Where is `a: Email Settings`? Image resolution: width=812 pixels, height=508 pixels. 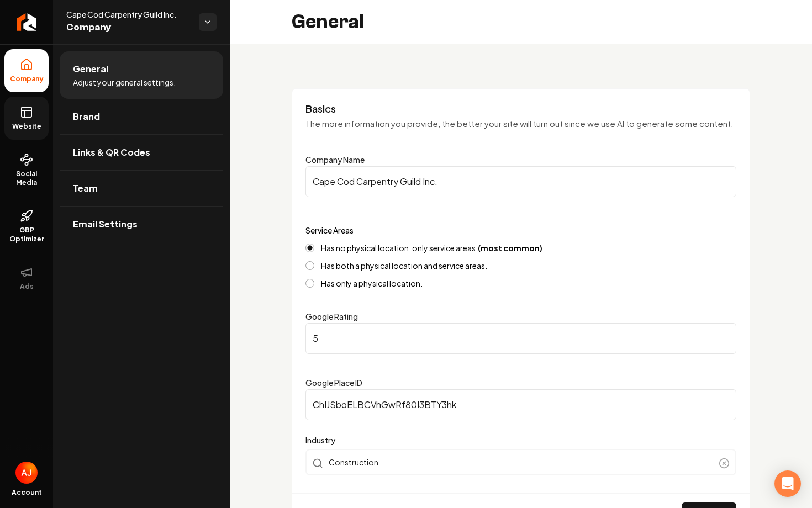
a: Email Settings is located at coordinates (141, 224).